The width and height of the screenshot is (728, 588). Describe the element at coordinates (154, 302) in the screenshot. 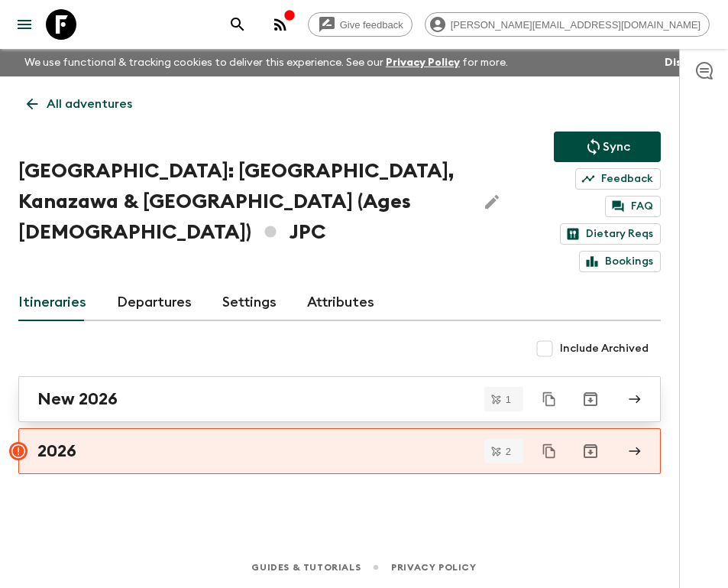

I see `a: Departures` at that location.